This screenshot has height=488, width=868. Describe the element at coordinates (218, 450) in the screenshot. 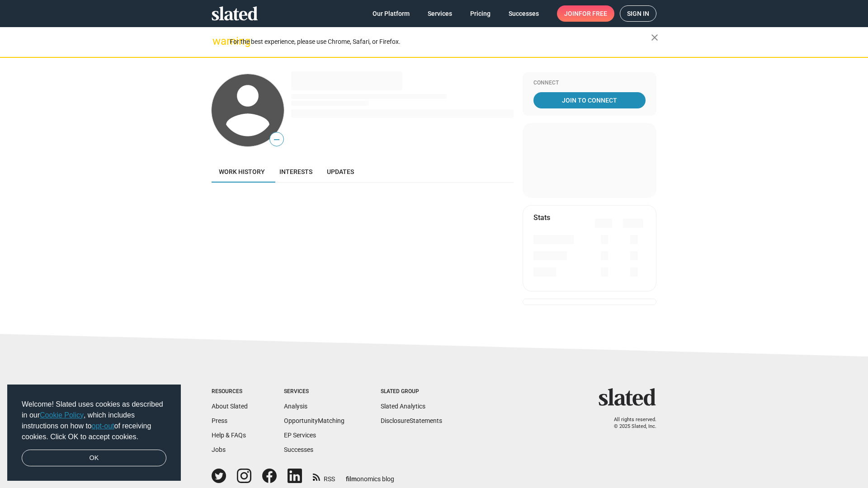

I see `a: Jobs` at that location.